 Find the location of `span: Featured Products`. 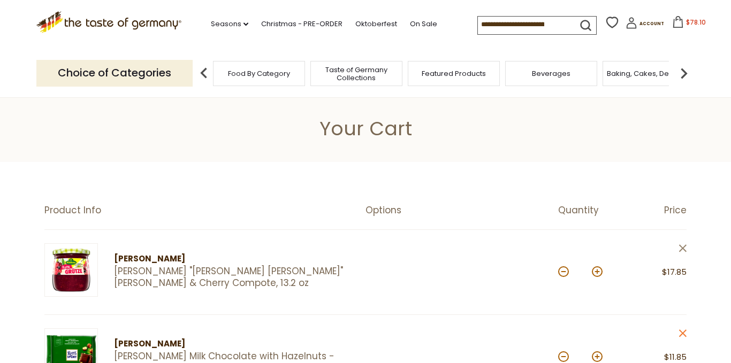

span: Featured Products is located at coordinates (453, 73).